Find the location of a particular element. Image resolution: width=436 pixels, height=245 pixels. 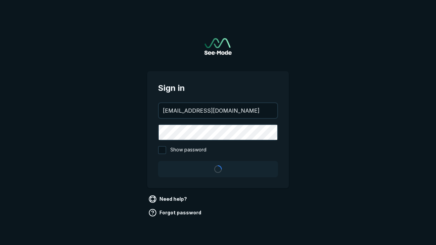

img: See-Mode Logo is located at coordinates (218, 46).